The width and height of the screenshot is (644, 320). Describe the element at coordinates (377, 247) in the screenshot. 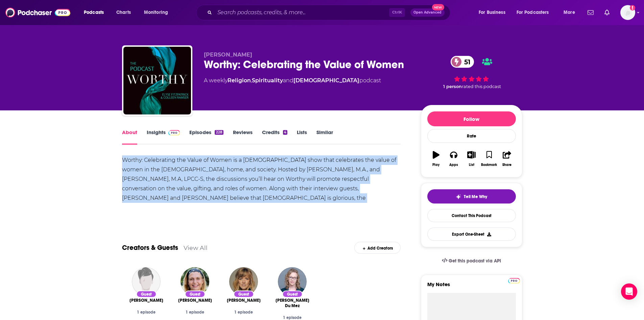

I see `div: Add Creators` at that location.